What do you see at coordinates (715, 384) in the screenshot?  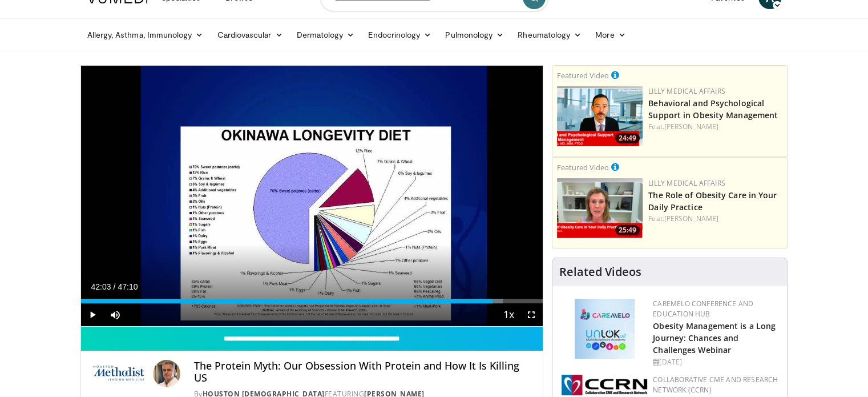 I see `a: Collaborative CME and Research Network (CCRN)` at bounding box center [715, 384].